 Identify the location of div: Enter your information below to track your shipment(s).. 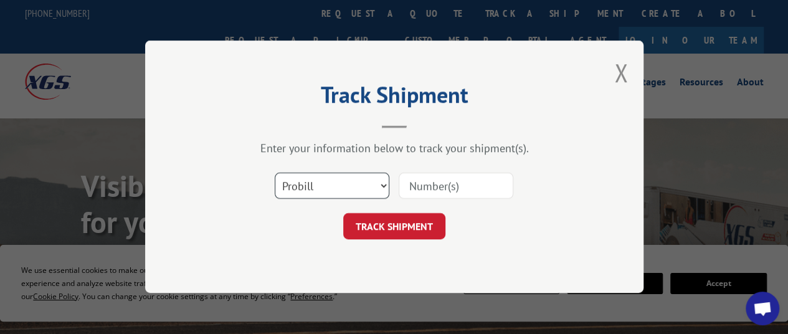
(394, 148).